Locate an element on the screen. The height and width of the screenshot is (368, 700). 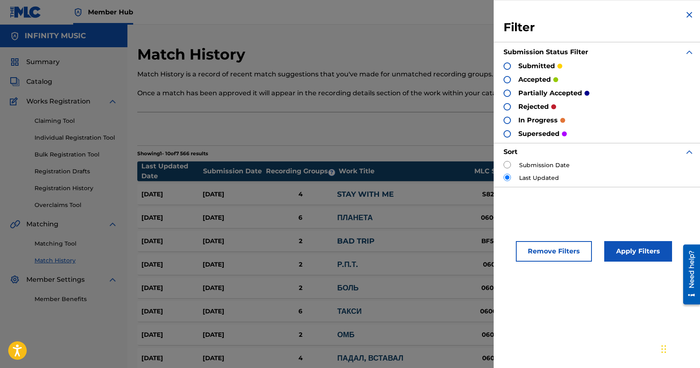
div: 060O21 is located at coordinates (495, 265).